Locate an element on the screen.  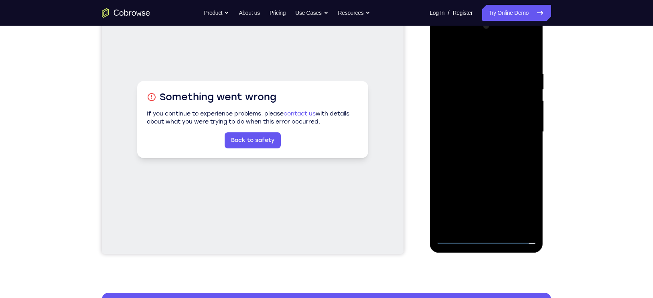
a: Pricing is located at coordinates (277, 13).